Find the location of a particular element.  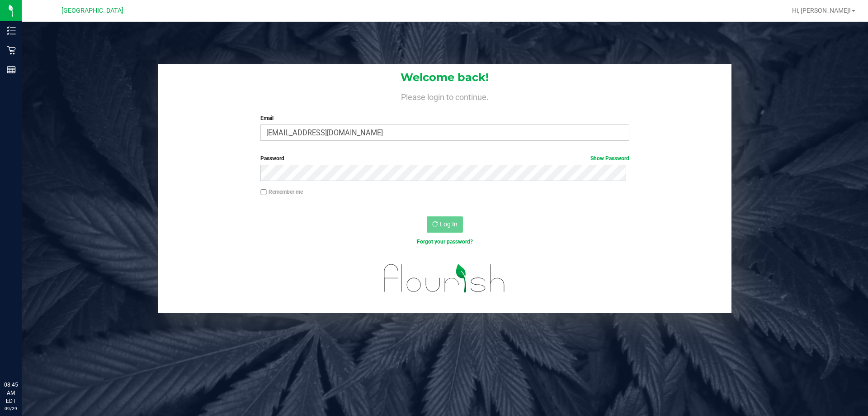

input: Remember me is located at coordinates (263, 193).